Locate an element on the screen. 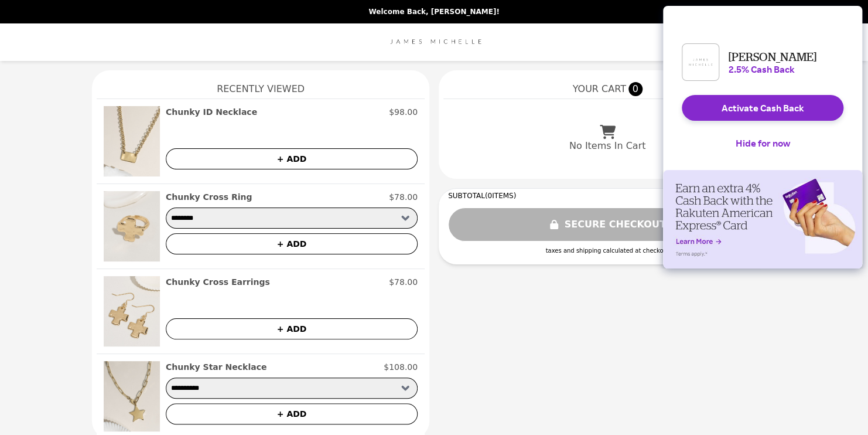 This screenshot has height=435, width=868. img: Brand Logo is located at coordinates (434, 42).